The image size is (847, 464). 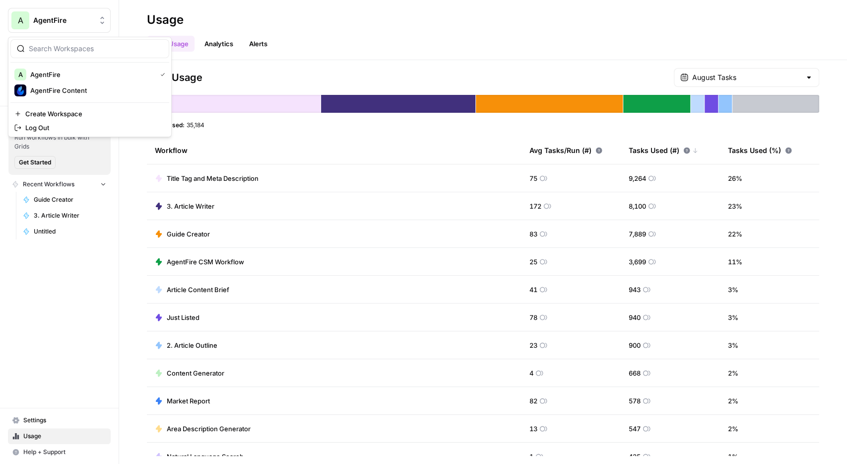 What do you see at coordinates (165, 20) in the screenshot?
I see `div: Usage` at bounding box center [165, 20].